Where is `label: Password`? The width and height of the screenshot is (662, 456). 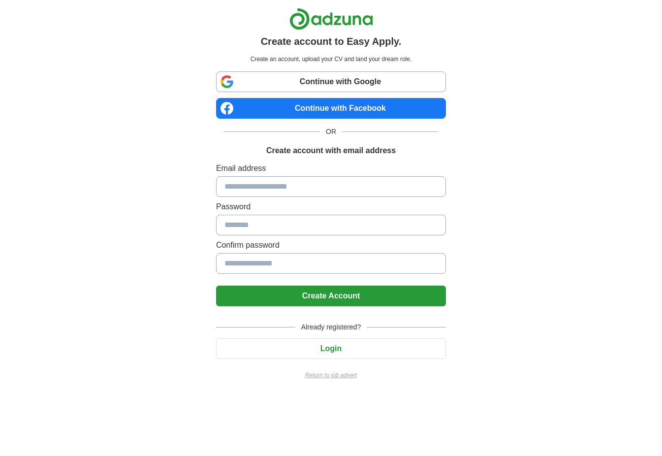
label: Password is located at coordinates (331, 207).